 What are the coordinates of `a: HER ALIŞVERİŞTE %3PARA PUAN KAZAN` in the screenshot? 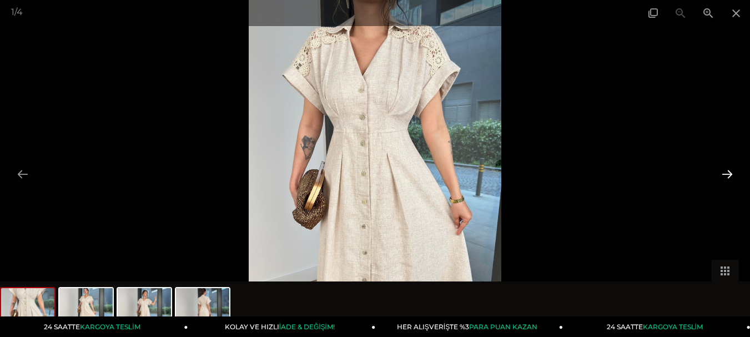 It's located at (469, 327).